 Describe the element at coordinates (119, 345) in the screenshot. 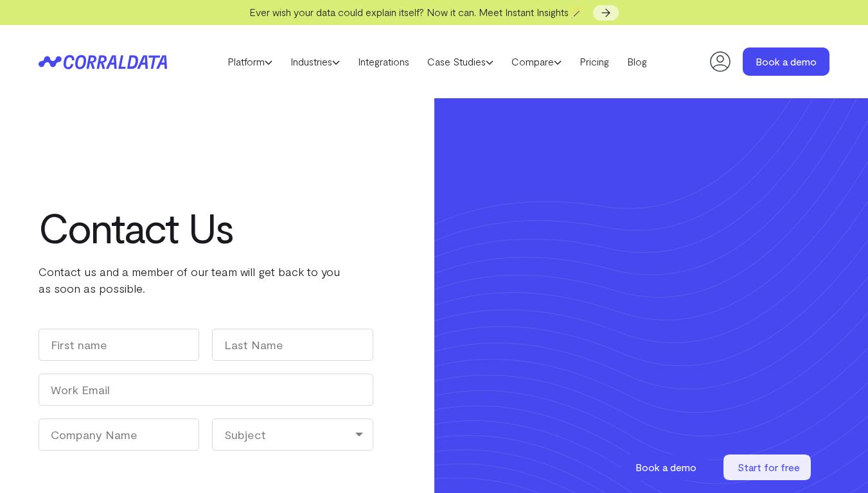

I see `input: First name` at that location.